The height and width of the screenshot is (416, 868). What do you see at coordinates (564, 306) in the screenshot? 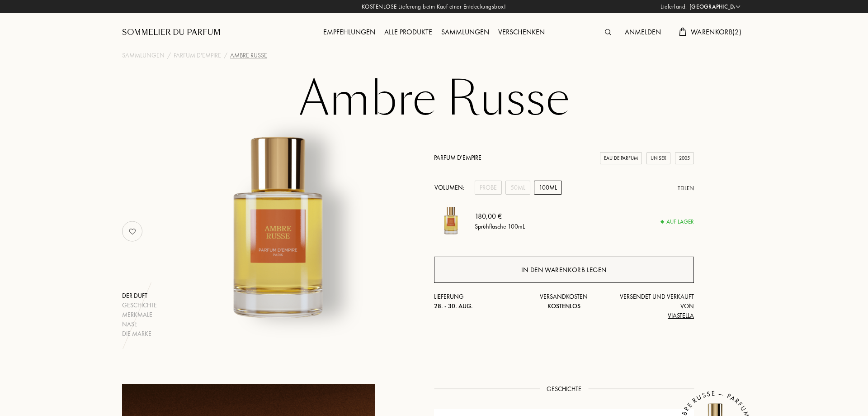
I see `span: Kostenlos` at bounding box center [564, 306].